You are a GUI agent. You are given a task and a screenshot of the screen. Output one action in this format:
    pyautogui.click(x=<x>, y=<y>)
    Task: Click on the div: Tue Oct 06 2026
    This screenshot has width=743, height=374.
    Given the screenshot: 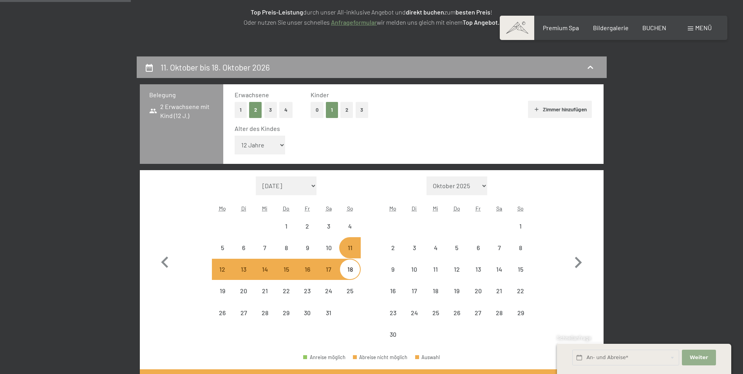 What is the action you would take?
    pyautogui.click(x=244, y=247)
    